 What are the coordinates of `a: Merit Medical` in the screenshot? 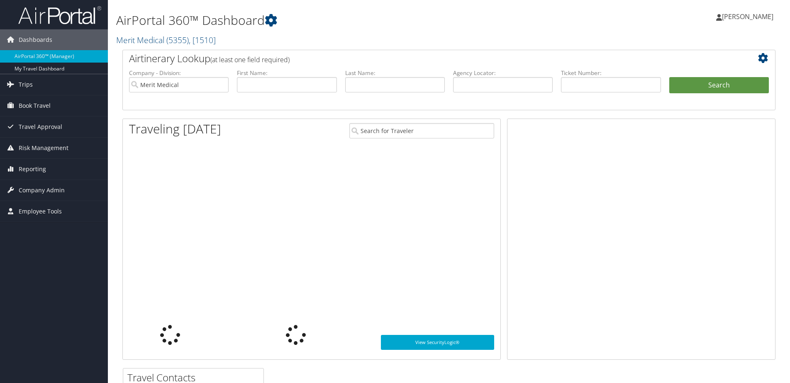 It's located at (166, 40).